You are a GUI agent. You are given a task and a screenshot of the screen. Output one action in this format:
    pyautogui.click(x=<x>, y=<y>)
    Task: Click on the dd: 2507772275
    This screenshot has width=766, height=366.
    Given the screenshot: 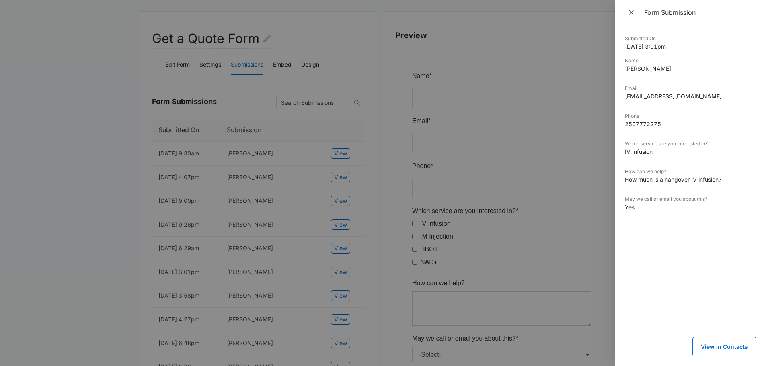 What is the action you would take?
    pyautogui.click(x=690, y=124)
    